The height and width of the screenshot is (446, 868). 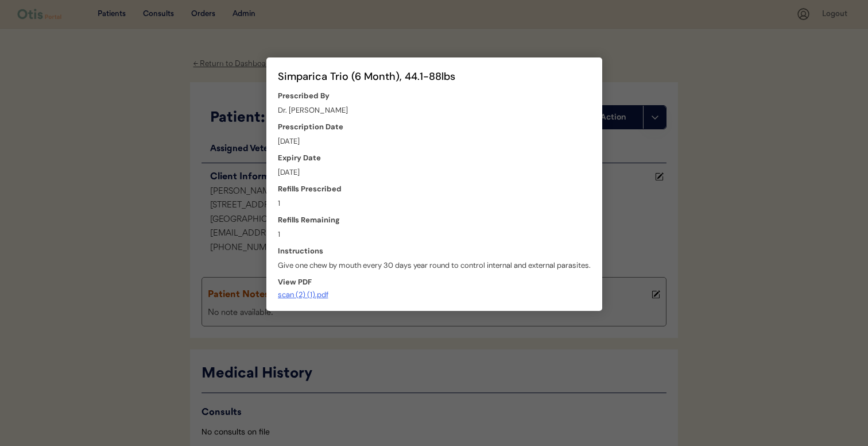 What do you see at coordinates (300, 251) in the screenshot?
I see `div: Instructions` at bounding box center [300, 251].